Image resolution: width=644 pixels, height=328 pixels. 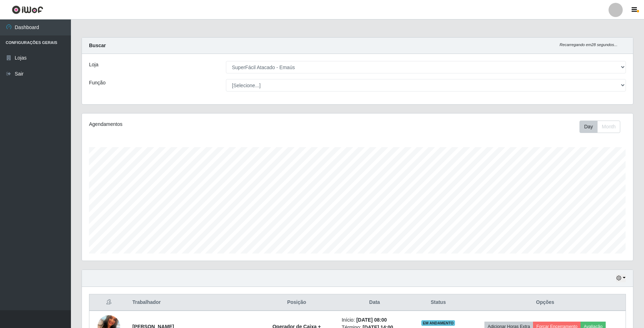 What do you see at coordinates (609, 127) in the screenshot?
I see `button: Month` at bounding box center [609, 127].